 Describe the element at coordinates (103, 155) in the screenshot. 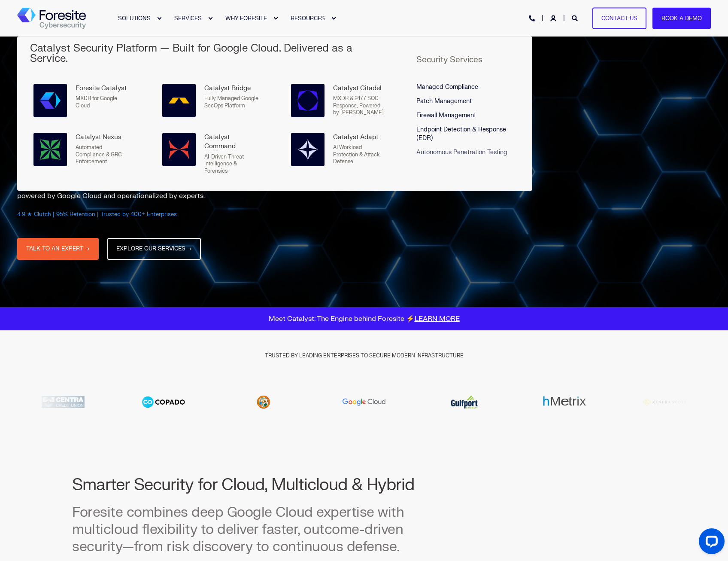

I see `p: Automated Compliance & GRC Enforcement` at that location.